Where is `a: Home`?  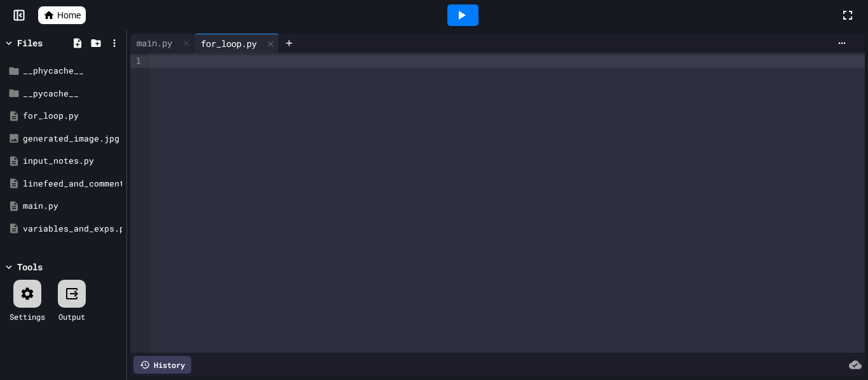
a: Home is located at coordinates (61, 15).